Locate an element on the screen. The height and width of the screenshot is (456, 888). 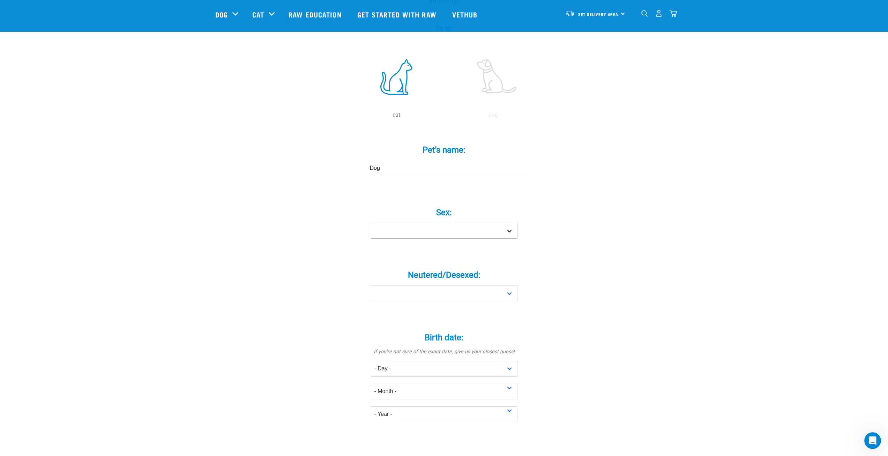
span: Set Delivery Area is located at coordinates (599, 14).